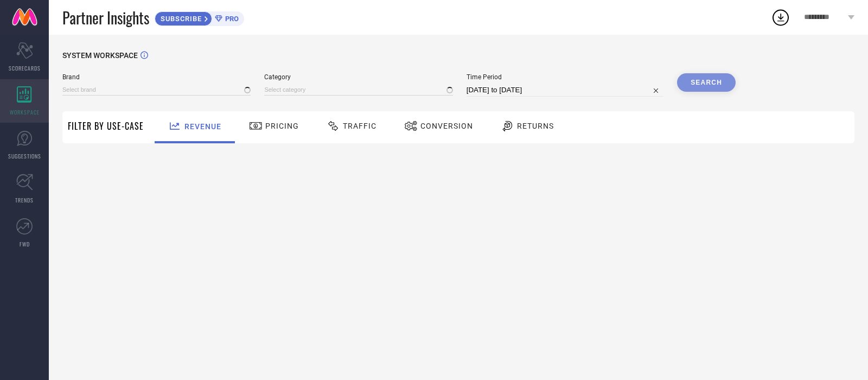 Image resolution: width=868 pixels, height=380 pixels. I want to click on span: Time Period, so click(565, 77).